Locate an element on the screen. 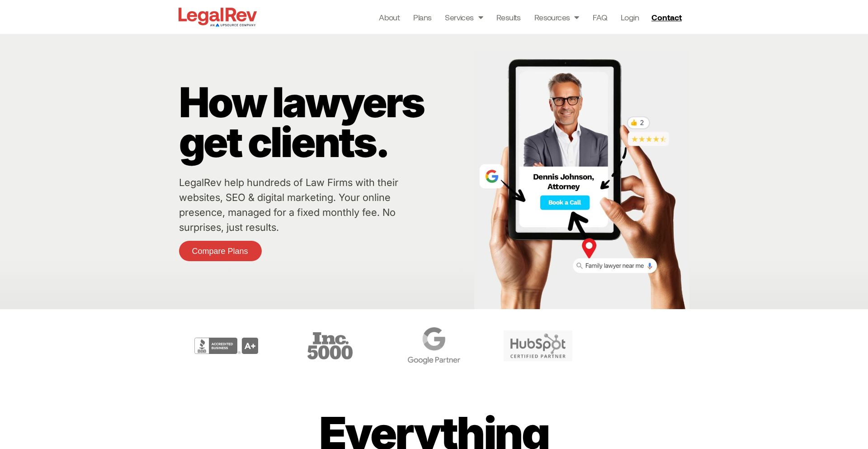 The image size is (868, 449). a: Services is located at coordinates (464, 17).